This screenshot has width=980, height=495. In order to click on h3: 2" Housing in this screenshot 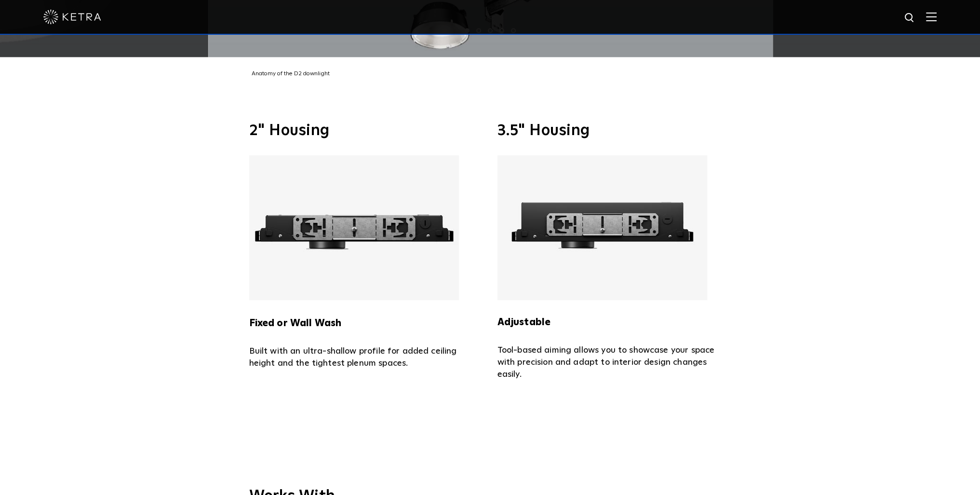, I will do `click(366, 131)`.